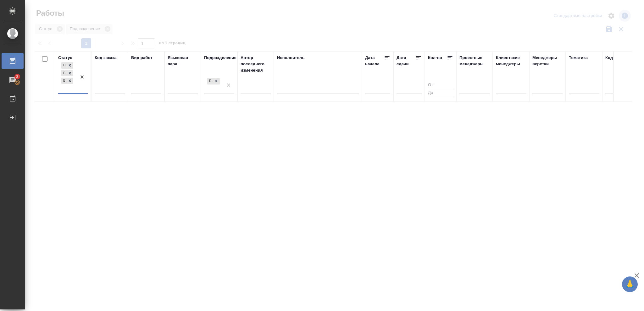 This screenshot has width=644, height=311. What do you see at coordinates (13, 80) in the screenshot?
I see `a: 2` at bounding box center [13, 80].